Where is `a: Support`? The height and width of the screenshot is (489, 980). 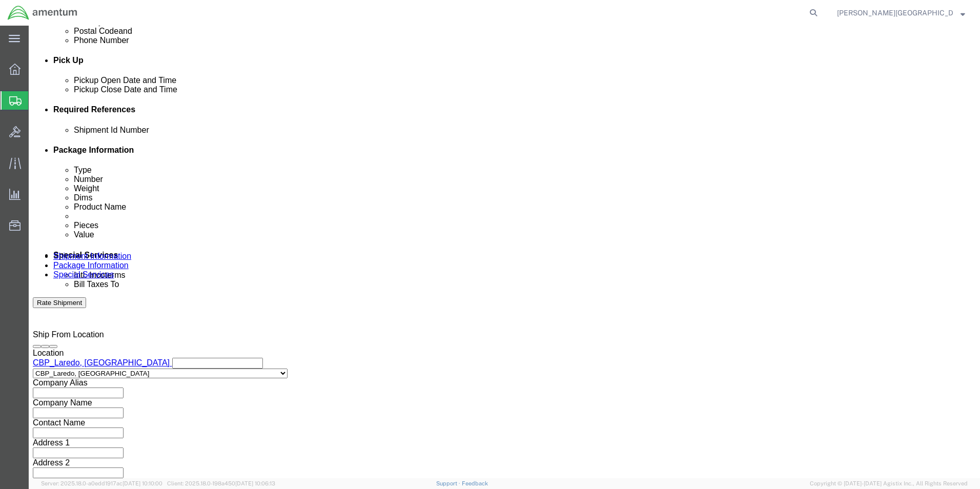 a: Support is located at coordinates (449, 483).